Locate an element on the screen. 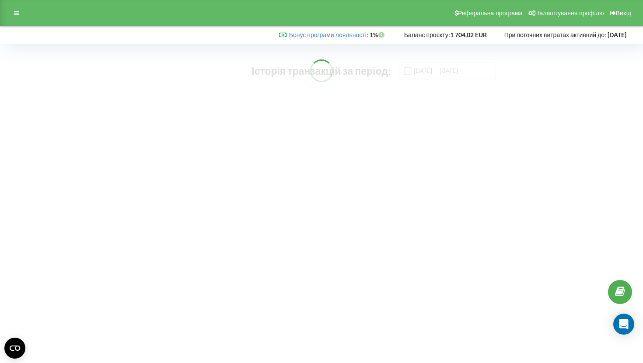  strong: 1 704,02 EUR is located at coordinates (468, 35).